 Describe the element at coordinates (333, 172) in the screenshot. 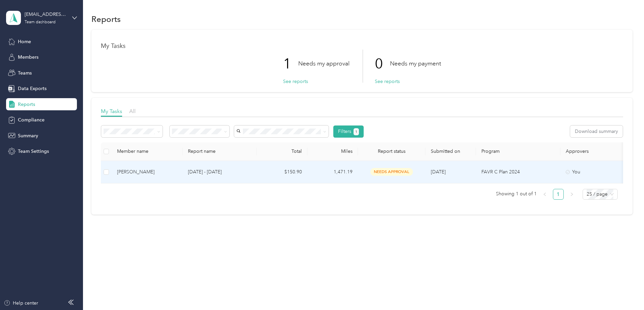

I see `td: 1,471.19` at that location.